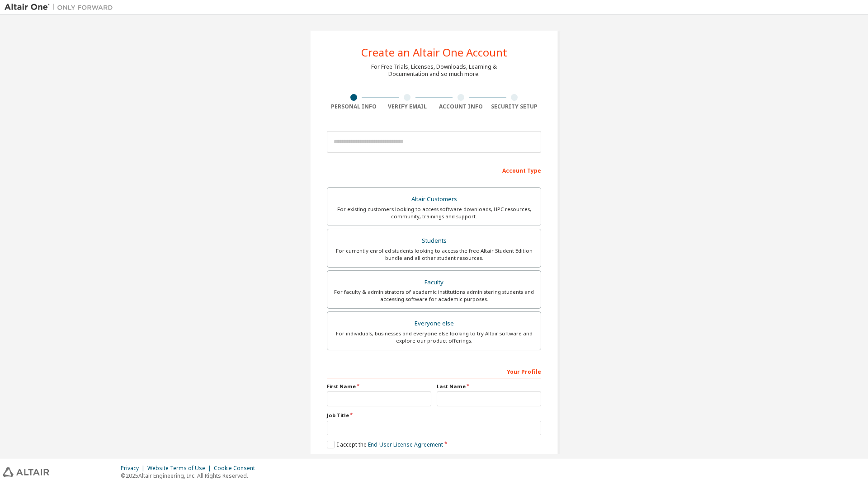 This screenshot has width=868, height=485. Describe the element at coordinates (434, 371) in the screenshot. I see `div: Your Profile` at that location.